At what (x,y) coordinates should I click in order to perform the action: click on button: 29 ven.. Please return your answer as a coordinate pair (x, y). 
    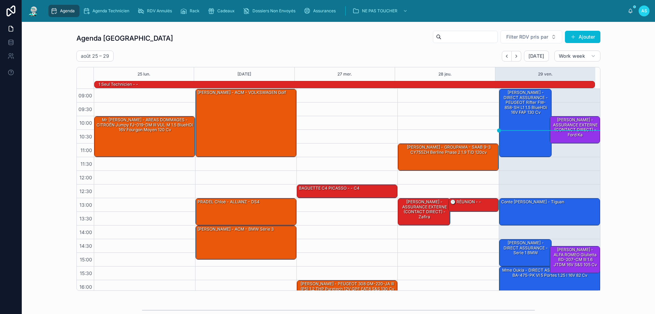
    Looking at the image, I should click on (545, 74).